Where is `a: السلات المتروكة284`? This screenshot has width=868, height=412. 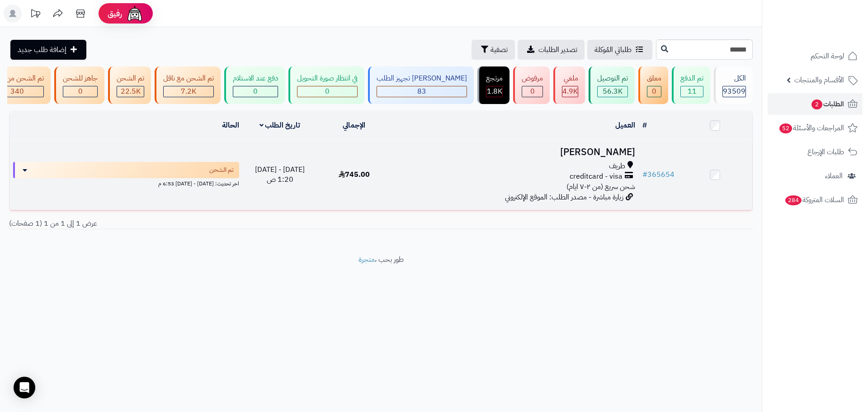 a: السلات المتروكة284 is located at coordinates (815, 200).